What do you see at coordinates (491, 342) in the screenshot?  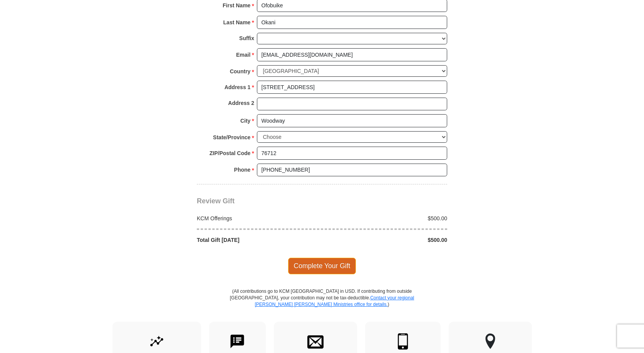 I see `img: other-region` at bounding box center [491, 342].